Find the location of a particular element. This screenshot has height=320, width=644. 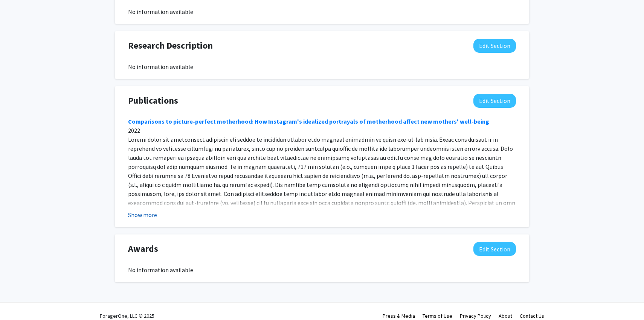

button: Edit Research Description is located at coordinates (495, 45).